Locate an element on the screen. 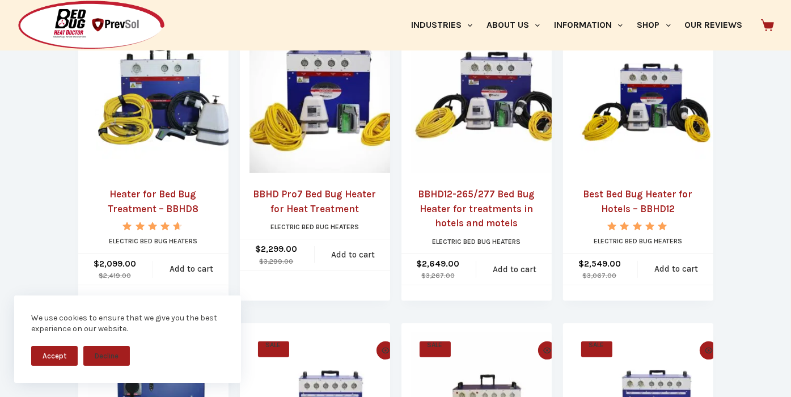 This screenshot has height=397, width=791. bdi: 3,067.00 is located at coordinates (599, 276).